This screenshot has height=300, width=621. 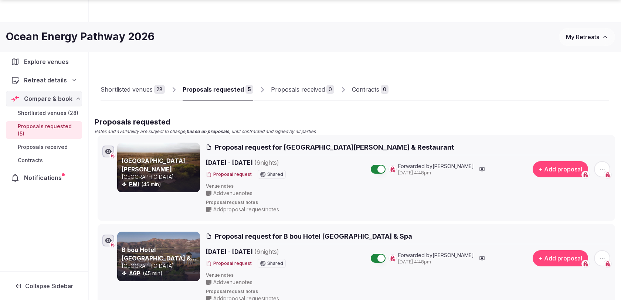 I want to click on span: Proposals requested (5), so click(x=48, y=130).